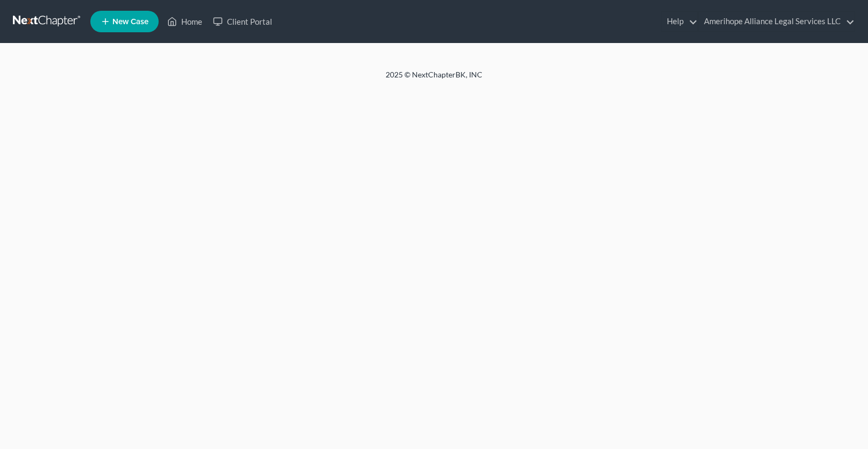  What do you see at coordinates (243, 22) in the screenshot?
I see `a: Client Portal` at bounding box center [243, 22].